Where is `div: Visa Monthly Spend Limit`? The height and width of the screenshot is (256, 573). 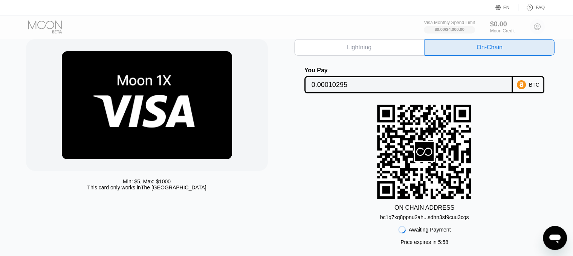 div: Visa Monthly Spend Limit is located at coordinates (449, 23).